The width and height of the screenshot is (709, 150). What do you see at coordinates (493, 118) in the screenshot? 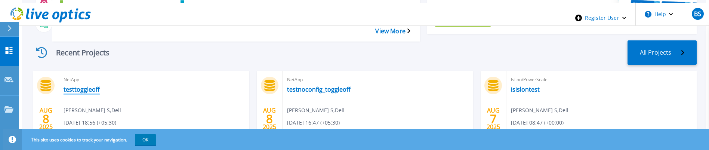
I see `span: 7` at bounding box center [493, 118].